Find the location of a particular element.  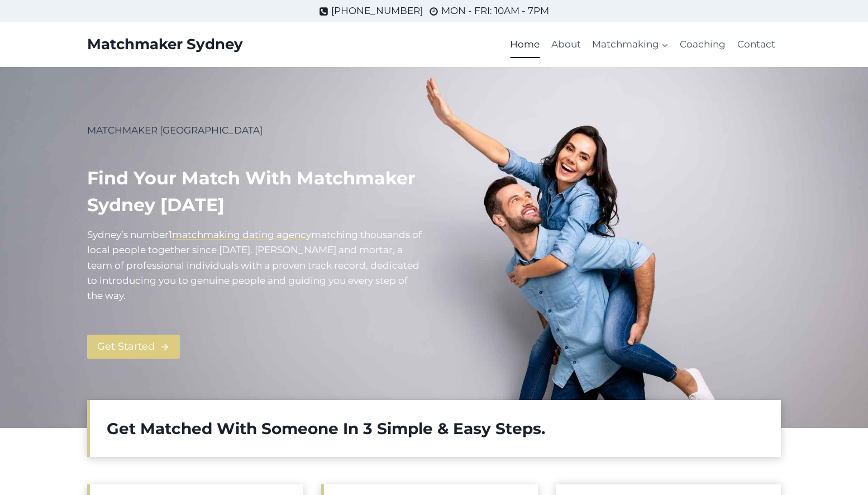

a: Matchmaker Sydney is located at coordinates (165, 44).